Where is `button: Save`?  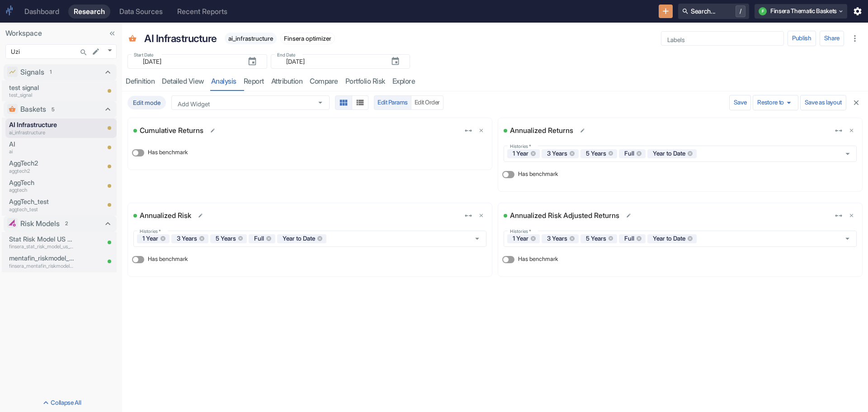 button: Save is located at coordinates (740, 103).